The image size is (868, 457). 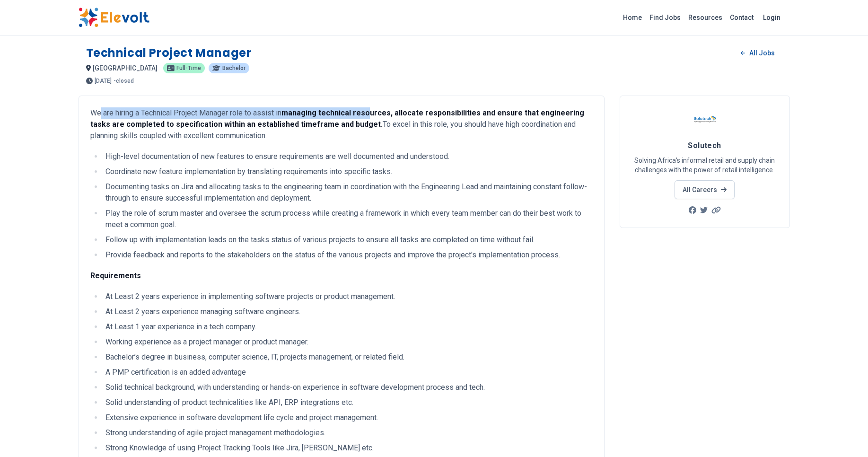 What do you see at coordinates (705, 119) in the screenshot?
I see `img: Solutech` at bounding box center [705, 119].